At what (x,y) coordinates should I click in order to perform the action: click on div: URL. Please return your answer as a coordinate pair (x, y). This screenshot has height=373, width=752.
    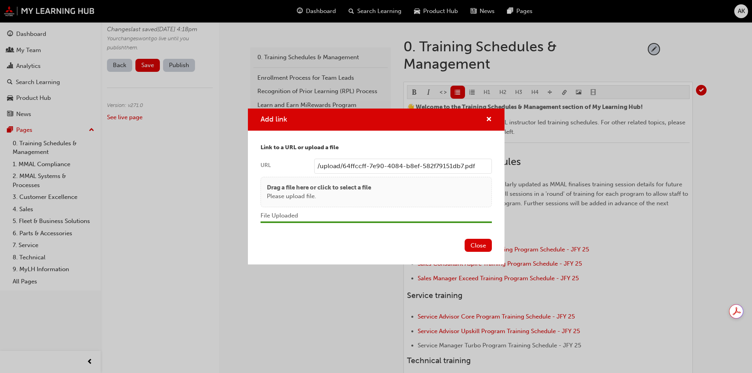
    Looking at the image, I should click on (266, 165).